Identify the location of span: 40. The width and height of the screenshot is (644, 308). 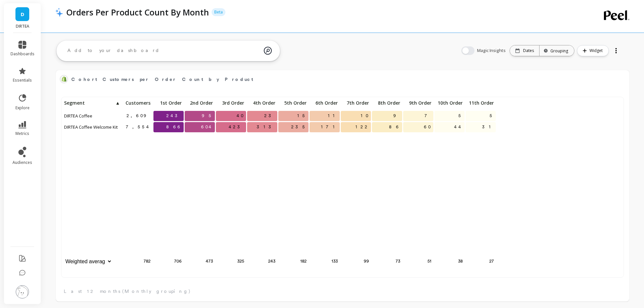
(240, 116).